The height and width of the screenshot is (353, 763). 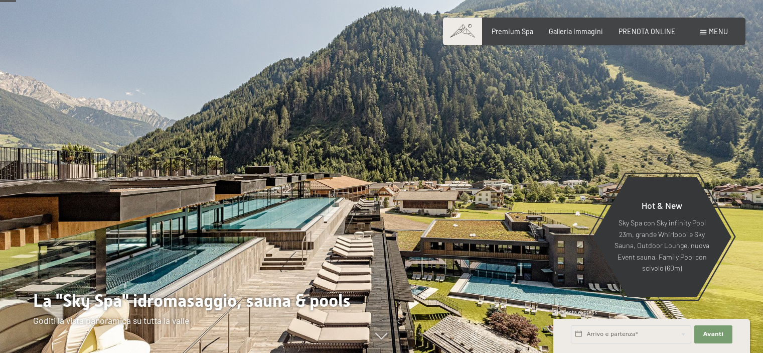 What do you see at coordinates (512, 31) in the screenshot?
I see `span: Premium Spa` at bounding box center [512, 31].